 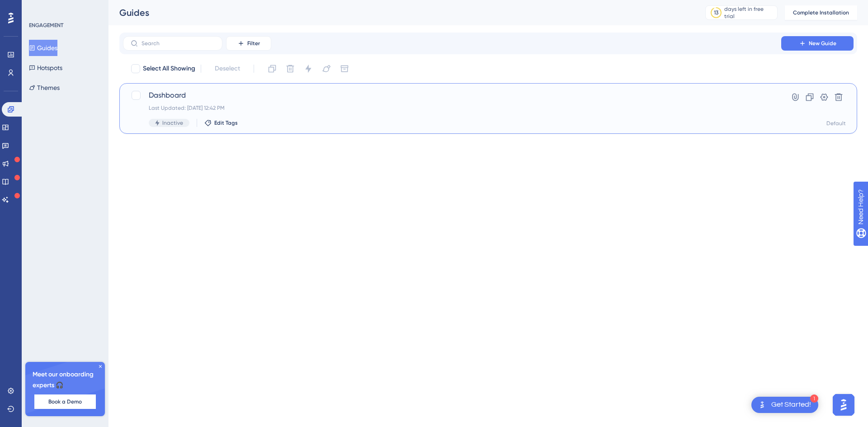 I want to click on button: Complete Installation, so click(x=821, y=12).